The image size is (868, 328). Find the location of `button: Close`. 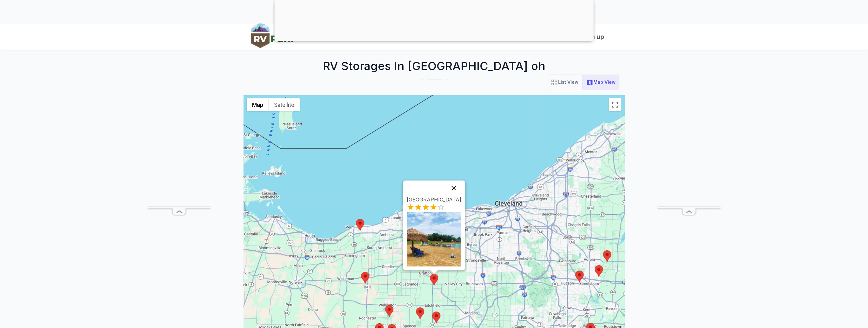

button: Close is located at coordinates (453, 188).